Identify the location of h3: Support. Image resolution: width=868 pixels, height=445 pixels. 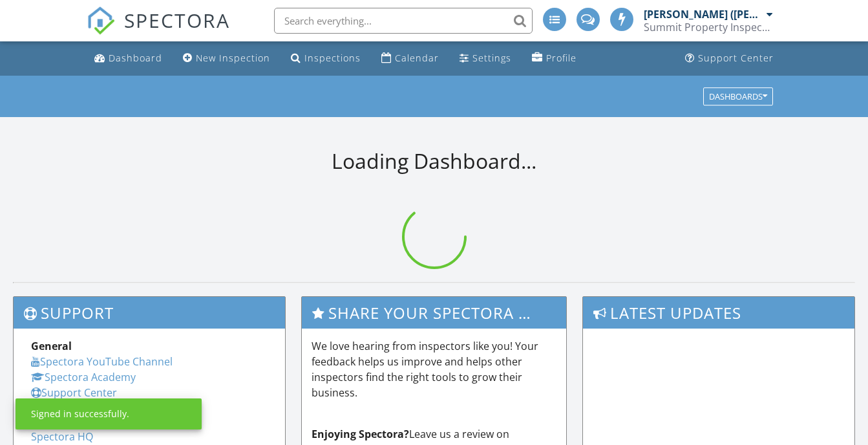
(149, 313).